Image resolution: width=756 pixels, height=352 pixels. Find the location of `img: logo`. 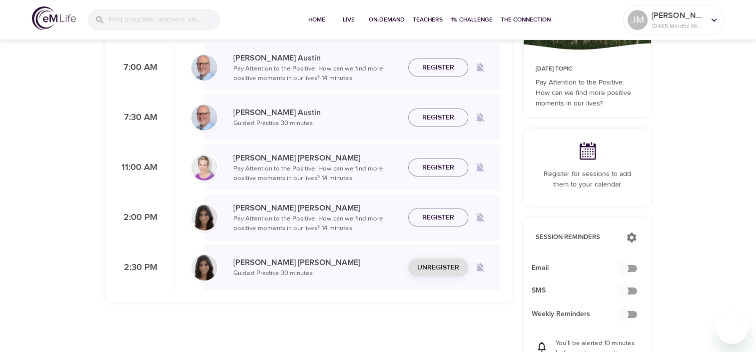

img: logo is located at coordinates (54, 18).